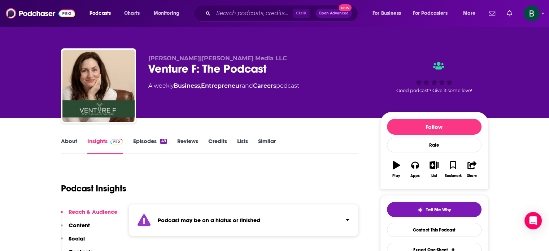 This screenshot has width=549, height=251. I want to click on div: Apps, so click(415, 176).